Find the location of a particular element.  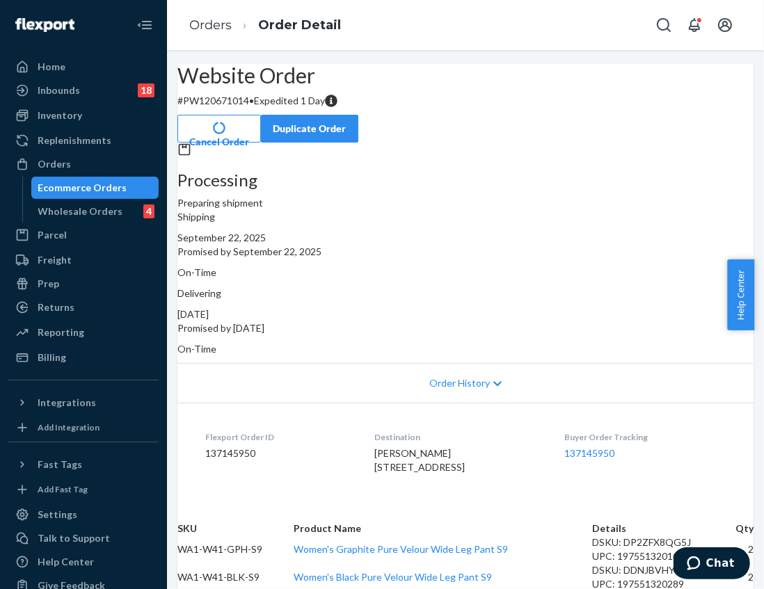

div: Freight is located at coordinates (54, 260).